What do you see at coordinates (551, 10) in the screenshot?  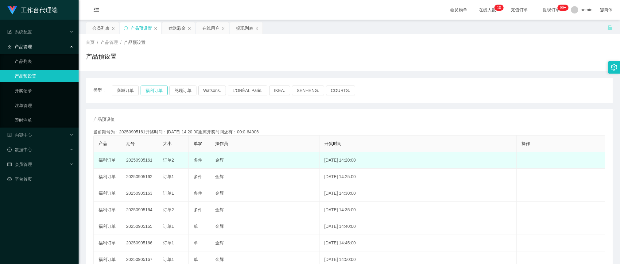 I see `span: 提现订单` at bounding box center [551, 10].